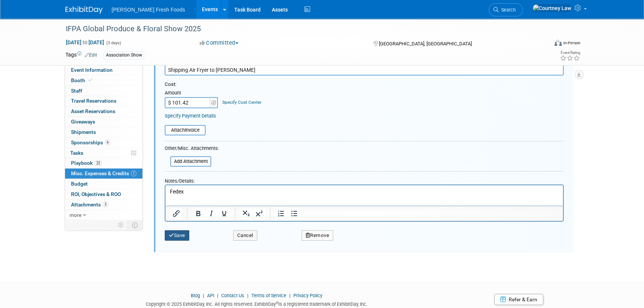  I want to click on button: Italic, so click(211, 214).